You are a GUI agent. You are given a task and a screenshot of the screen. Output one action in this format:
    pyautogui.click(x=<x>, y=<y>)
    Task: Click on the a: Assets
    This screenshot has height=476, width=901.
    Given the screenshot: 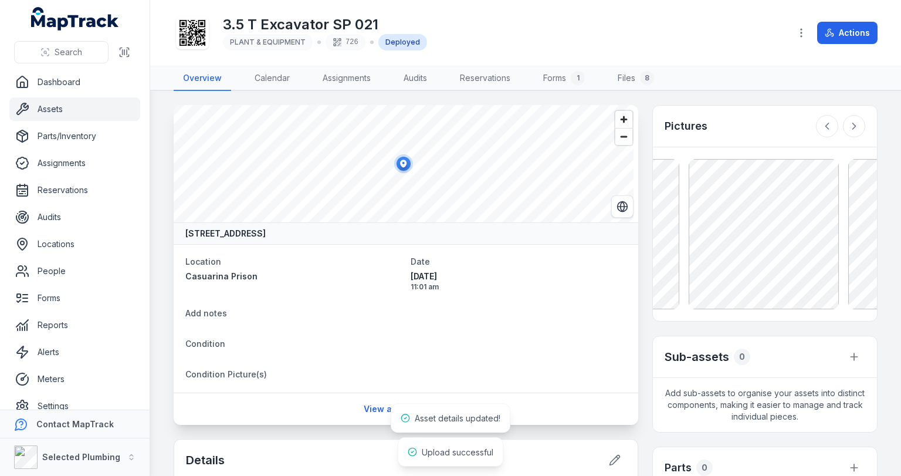 What is the action you would take?
    pyautogui.click(x=74, y=109)
    